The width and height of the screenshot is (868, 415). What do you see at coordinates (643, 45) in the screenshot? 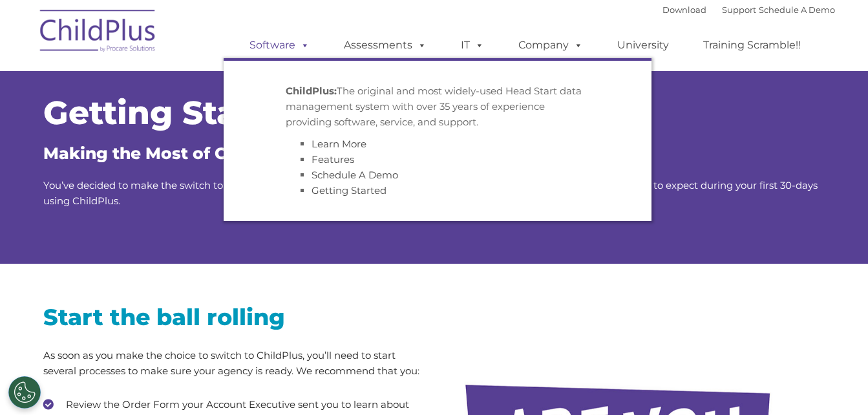
I see `a: University` at bounding box center [643, 45].